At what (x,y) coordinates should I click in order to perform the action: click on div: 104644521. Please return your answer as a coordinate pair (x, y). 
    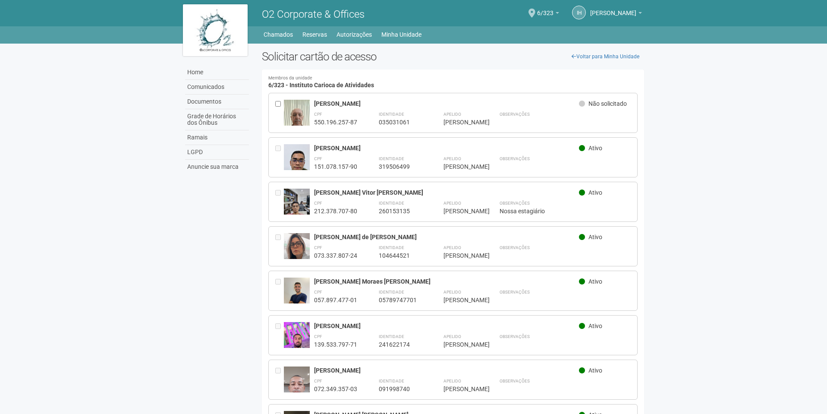
    Looking at the image, I should click on (400, 255).